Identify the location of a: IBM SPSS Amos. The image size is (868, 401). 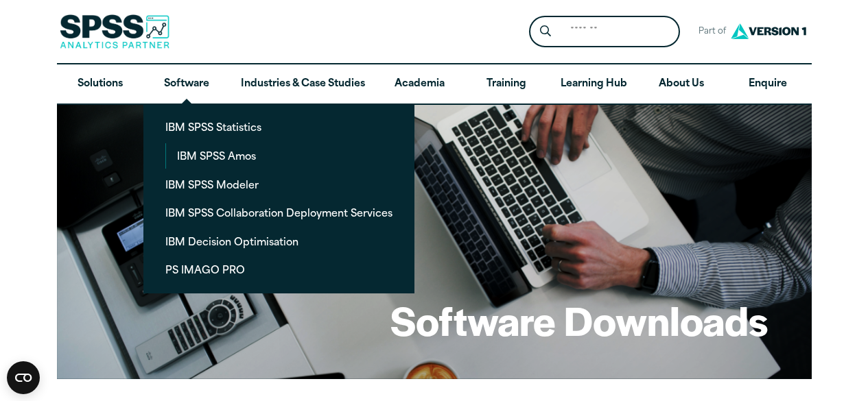
(285, 156).